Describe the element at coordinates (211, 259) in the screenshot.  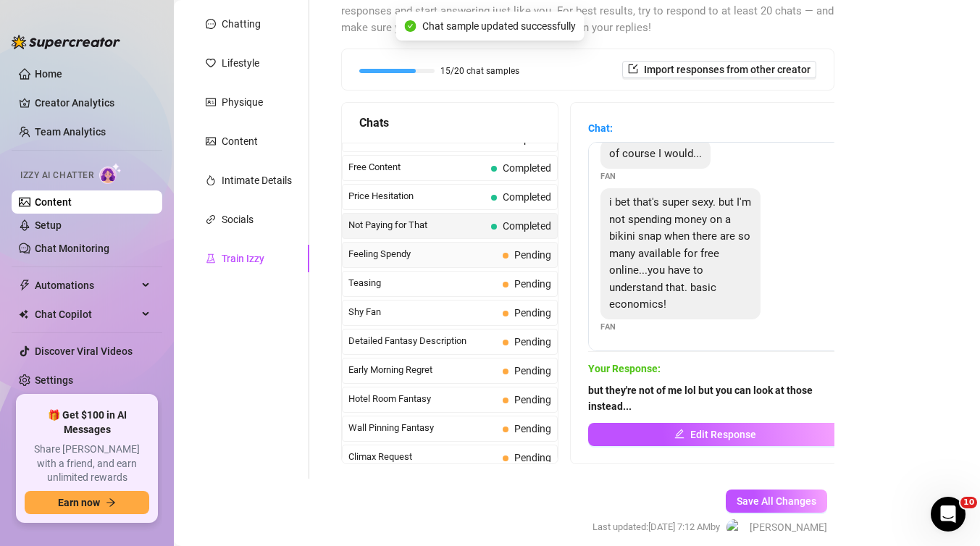
I see `span: experiment` at that location.